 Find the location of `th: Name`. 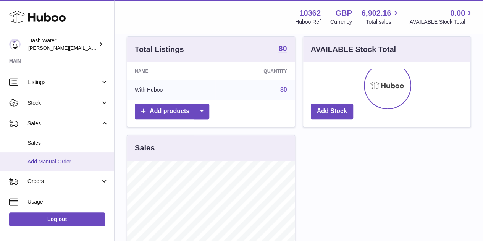

th: Name is located at coordinates (171, 71).